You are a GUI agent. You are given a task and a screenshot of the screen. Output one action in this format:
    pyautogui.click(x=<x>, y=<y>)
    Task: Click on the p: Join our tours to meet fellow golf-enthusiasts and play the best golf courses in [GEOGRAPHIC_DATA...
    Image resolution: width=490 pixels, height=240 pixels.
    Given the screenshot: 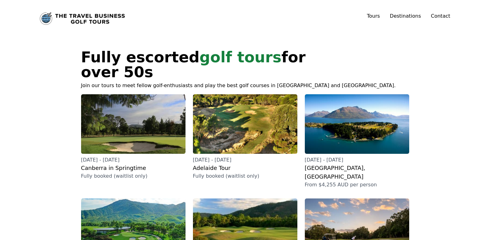 What is the action you would take?
    pyautogui.click(x=245, y=86)
    